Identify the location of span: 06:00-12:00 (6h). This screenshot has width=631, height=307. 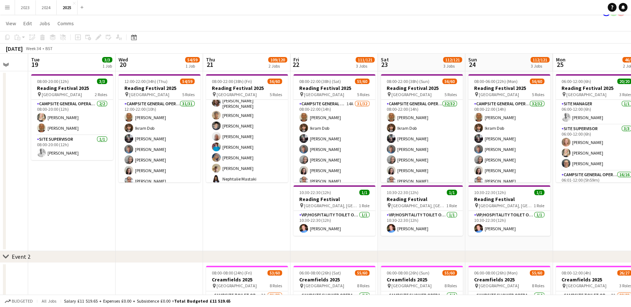
(576, 81).